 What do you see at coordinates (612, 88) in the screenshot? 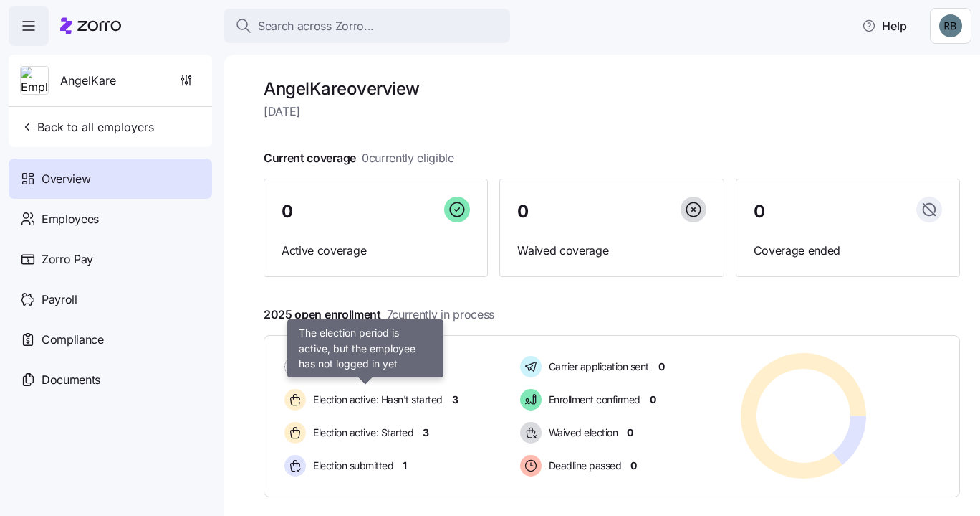
I see `h1: AngelKare overview` at bounding box center [612, 88].